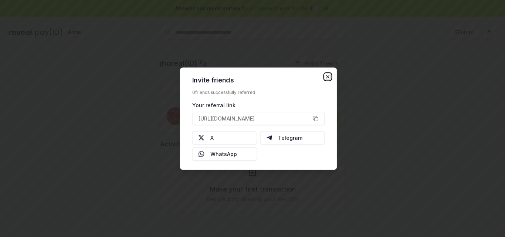 The height and width of the screenshot is (237, 505). What do you see at coordinates (202, 154) in the screenshot?
I see `img: Whatsapp` at bounding box center [202, 154].